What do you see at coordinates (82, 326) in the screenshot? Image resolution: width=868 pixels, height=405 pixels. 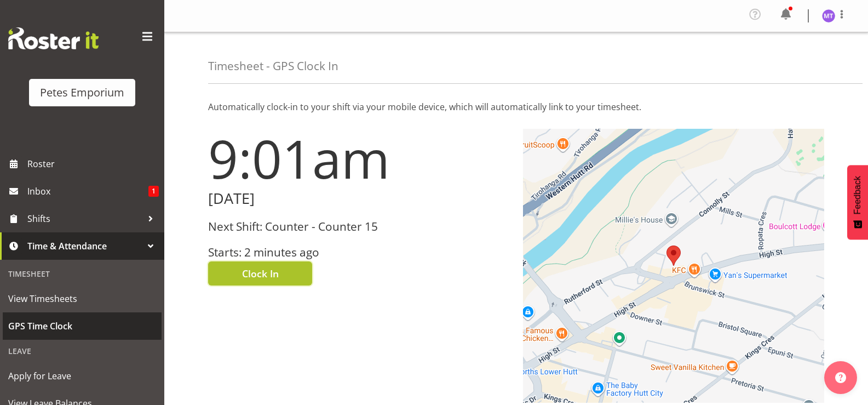 I see `span: GPS Time Clock` at bounding box center [82, 326].